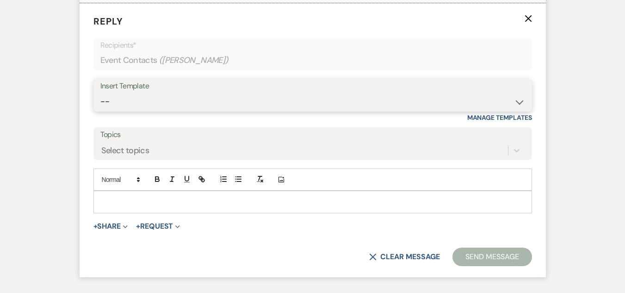 Image resolution: width=625 pixels, height=293 pixels. Describe the element at coordinates (404, 257) in the screenshot. I see `button: Clear message` at that location.